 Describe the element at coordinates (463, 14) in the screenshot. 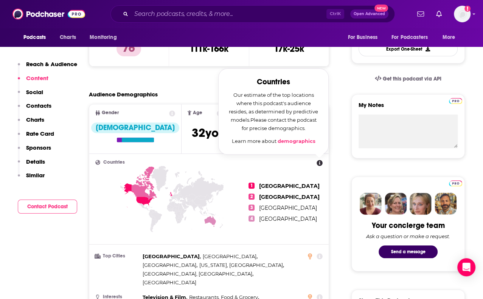

I see `img: User Profile` at that location.